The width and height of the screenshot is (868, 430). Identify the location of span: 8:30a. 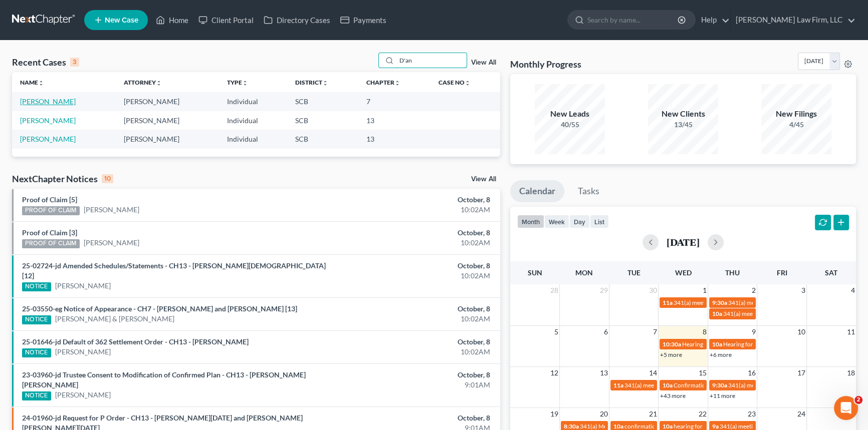
(571, 426).